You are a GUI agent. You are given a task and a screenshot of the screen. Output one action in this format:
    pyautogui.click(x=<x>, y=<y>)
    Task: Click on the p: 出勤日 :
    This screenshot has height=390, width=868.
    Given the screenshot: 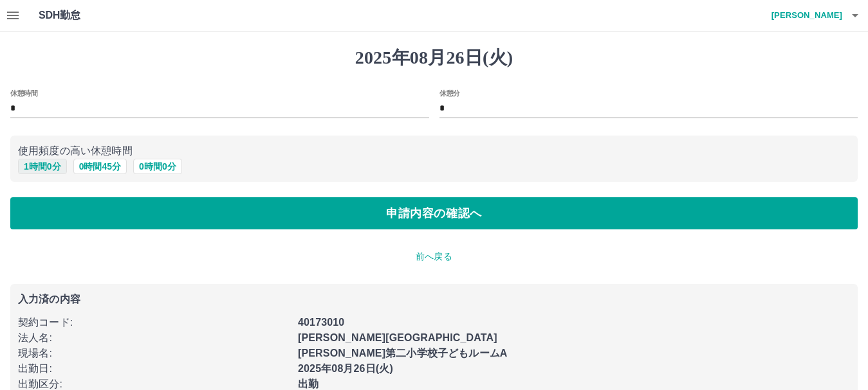 What is the action you would take?
    pyautogui.click(x=153, y=369)
    